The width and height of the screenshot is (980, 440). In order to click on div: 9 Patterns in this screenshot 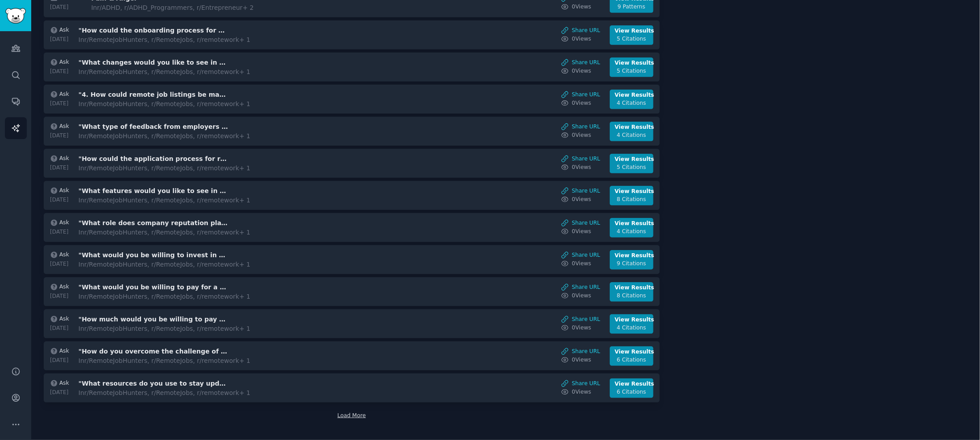, I will do `click(631, 7)`.